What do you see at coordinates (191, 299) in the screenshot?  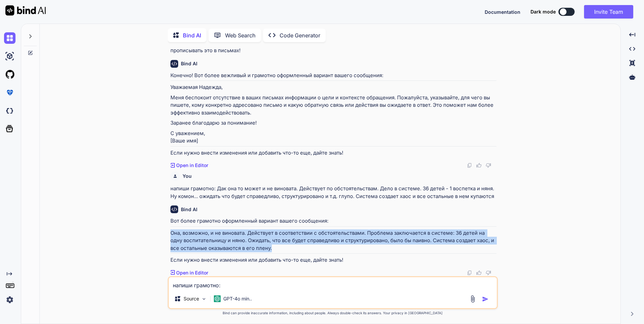 I see `p: Source` at bounding box center [191, 299].